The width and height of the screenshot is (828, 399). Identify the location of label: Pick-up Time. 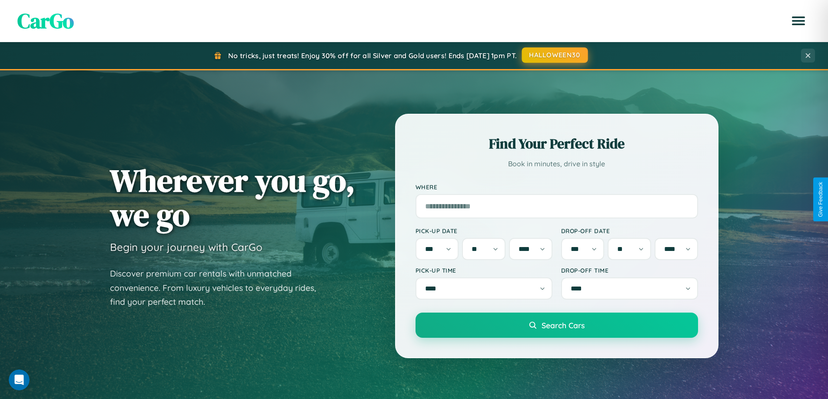
(484, 270).